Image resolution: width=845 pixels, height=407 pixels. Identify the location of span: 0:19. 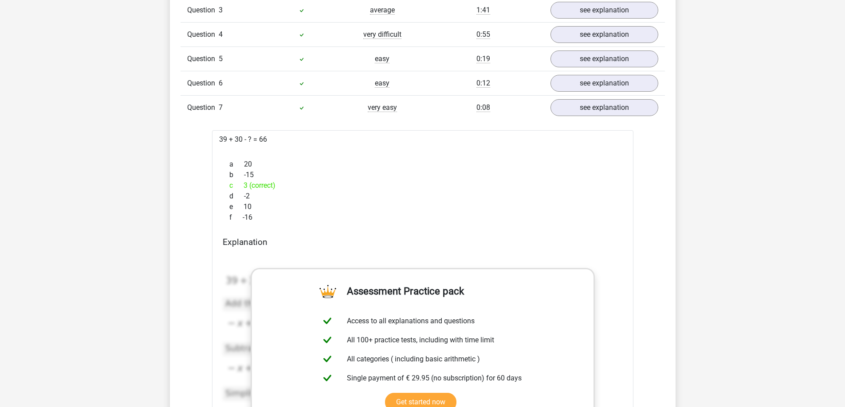
(483, 59).